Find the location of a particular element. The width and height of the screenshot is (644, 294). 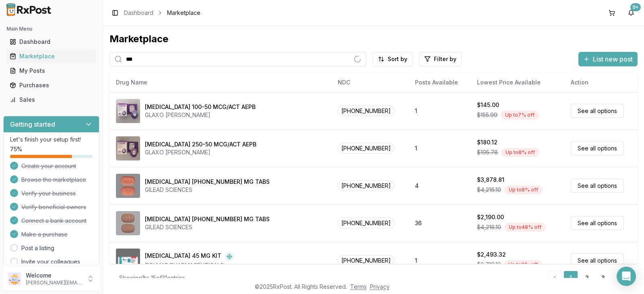

td: 4 is located at coordinates (440, 185).